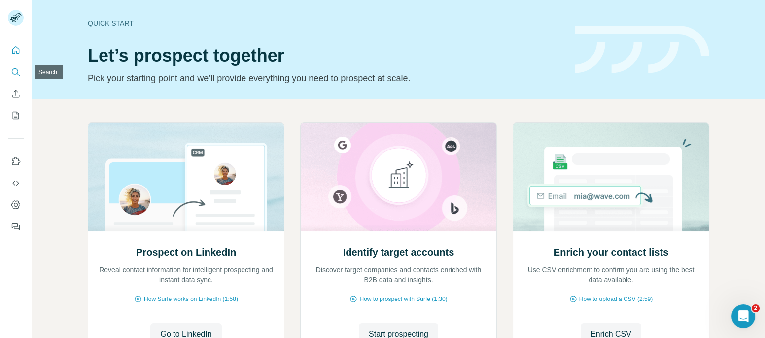  Describe the element at coordinates (16, 115) in the screenshot. I see `button: My lists` at that location.